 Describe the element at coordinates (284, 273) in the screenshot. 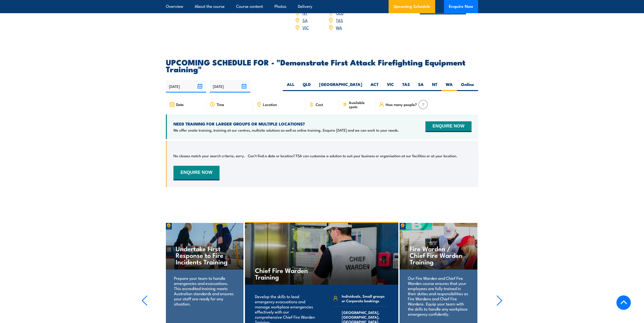

I see `h4: Chief Fire Warden Training` at that location.